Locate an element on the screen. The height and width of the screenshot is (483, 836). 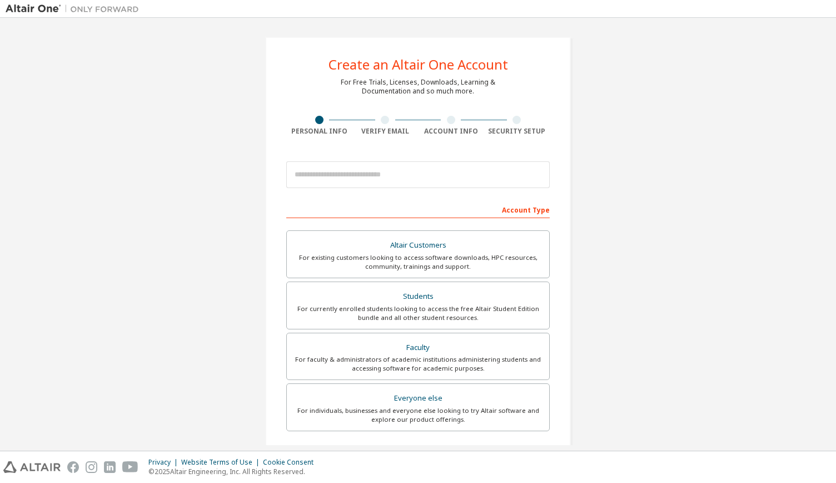
div: For existing customers looking to access software downloads, HPC resources, community, trainings ... is located at coordinates (418, 262).